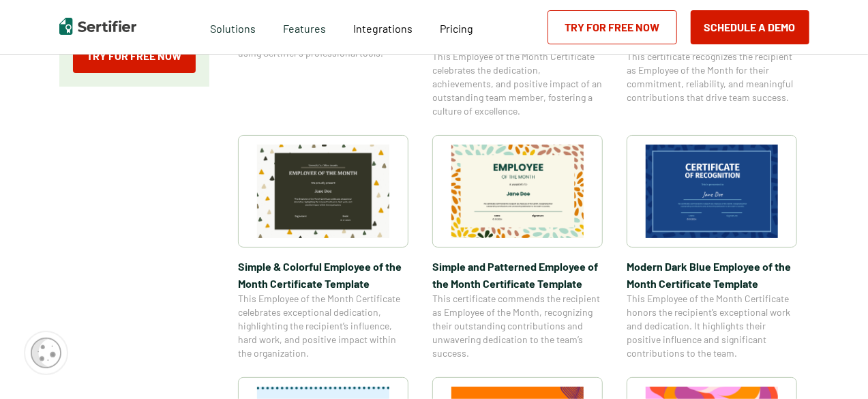 The image size is (868, 399). Describe the element at coordinates (382, 26) in the screenshot. I see `a: Integrations` at that location.